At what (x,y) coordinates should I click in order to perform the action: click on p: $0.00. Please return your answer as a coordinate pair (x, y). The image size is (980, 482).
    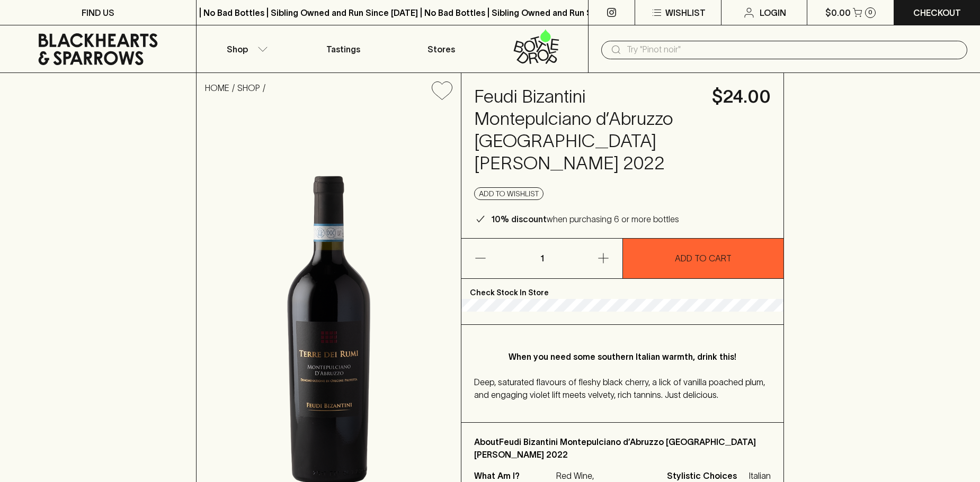
    Looking at the image, I should click on (838, 13).